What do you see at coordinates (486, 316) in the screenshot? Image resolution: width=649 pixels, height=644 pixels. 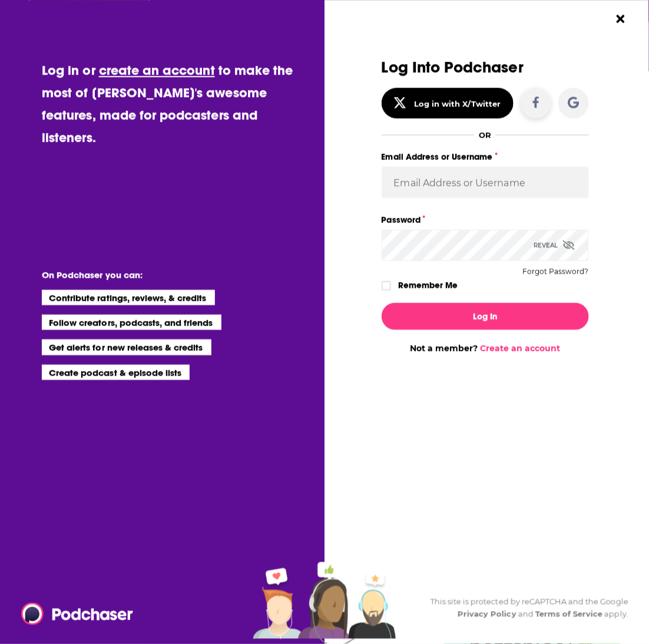 I see `button: Log In` at bounding box center [486, 316].